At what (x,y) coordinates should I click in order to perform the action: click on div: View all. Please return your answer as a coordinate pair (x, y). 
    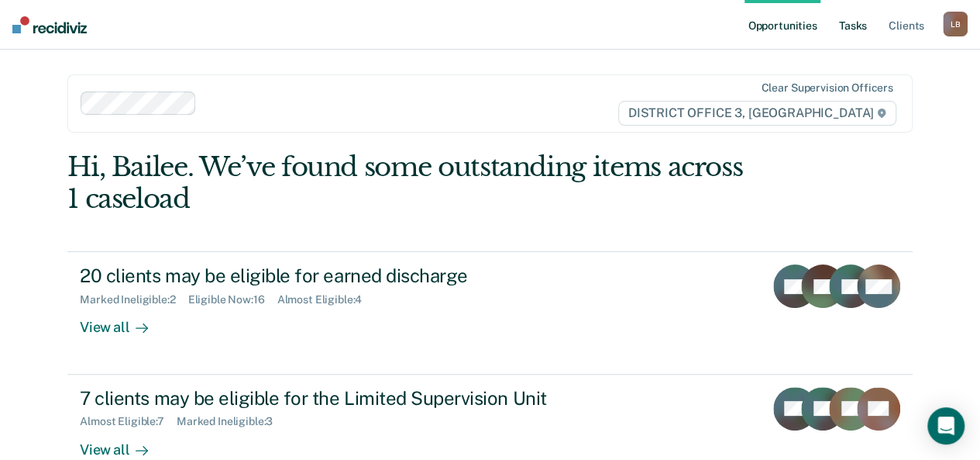
    Looking at the image, I should click on (123, 443).